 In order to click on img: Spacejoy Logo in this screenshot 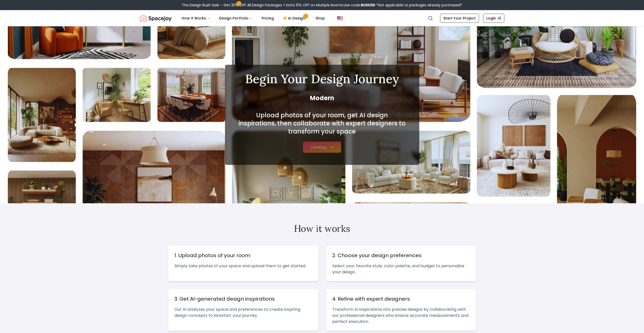, I will do `click(156, 18)`.